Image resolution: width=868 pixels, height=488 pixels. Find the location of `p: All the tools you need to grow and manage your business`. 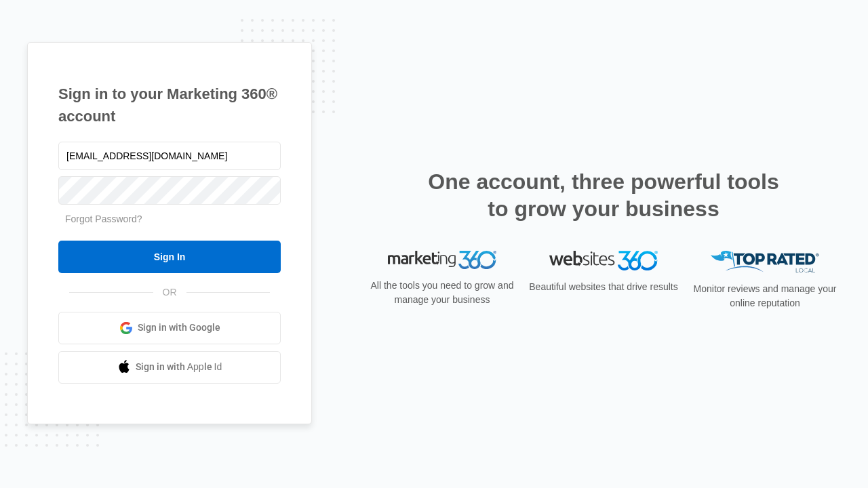

p: All the tools you need to grow and manage your business is located at coordinates (442, 293).